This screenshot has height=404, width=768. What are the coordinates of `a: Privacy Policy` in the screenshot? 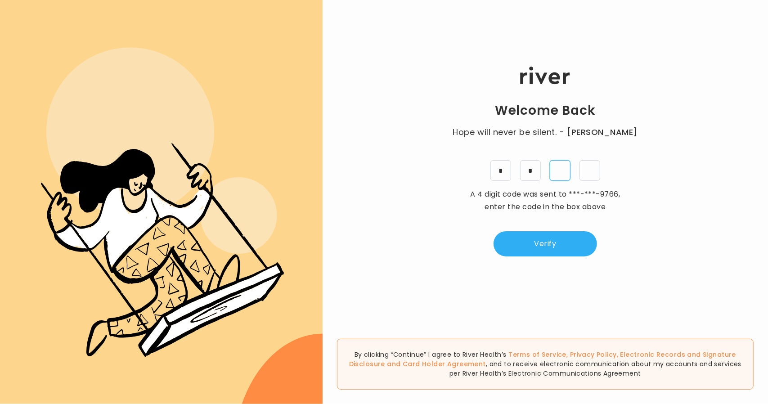 It's located at (593, 355).